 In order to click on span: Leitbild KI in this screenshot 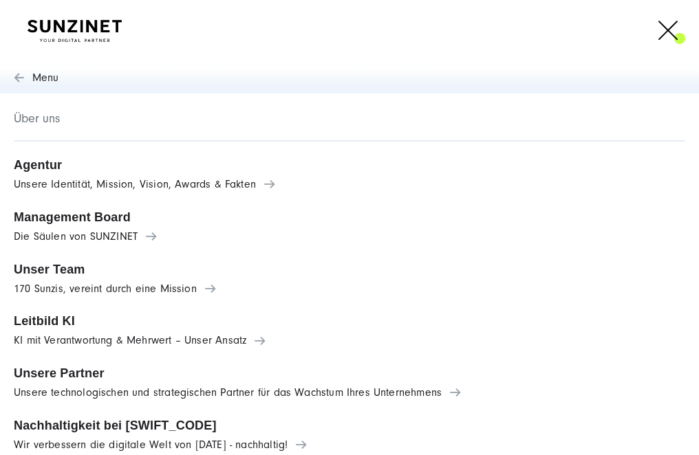, I will do `click(349, 321)`.